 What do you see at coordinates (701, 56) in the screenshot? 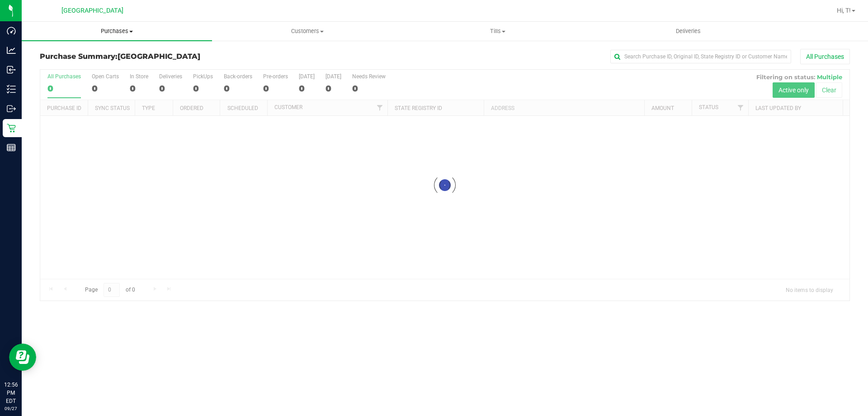
I see `input: Search Purchase ID, Original ID, State Registry ID or Customer Name...` at bounding box center [701, 56].